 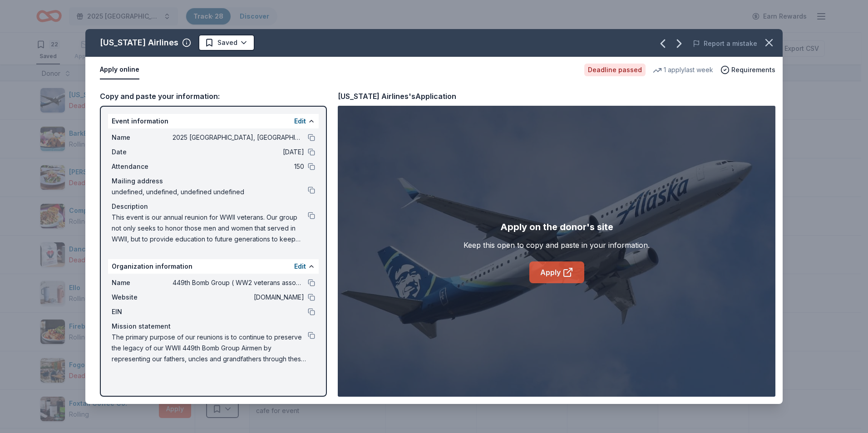 What do you see at coordinates (226, 43) in the screenshot?
I see `button: Saved` at bounding box center [226, 43].